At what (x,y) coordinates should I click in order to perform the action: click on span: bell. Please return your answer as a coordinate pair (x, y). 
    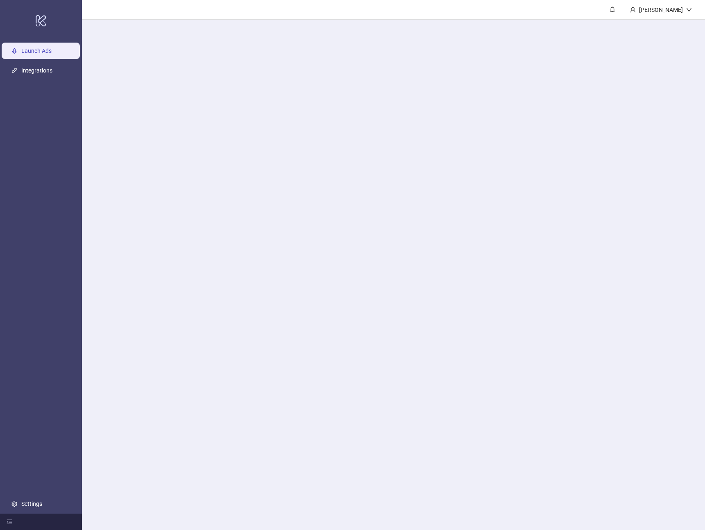
    Looking at the image, I should click on (612, 9).